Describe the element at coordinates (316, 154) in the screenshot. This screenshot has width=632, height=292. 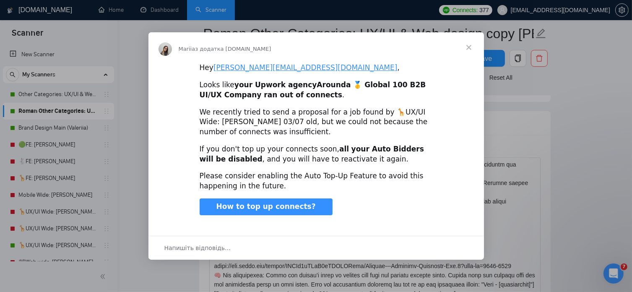
I see `div: If you don't top up your connects soon, , and you will have to reactivate it again.` at that location.